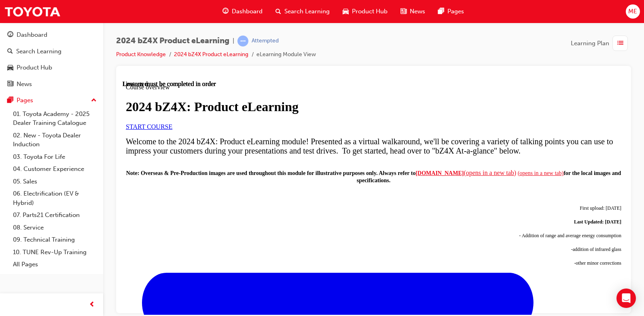 The width and height of the screenshot is (644, 316). Describe the element at coordinates (55, 118) in the screenshot. I see `a: 01. Toyota Academy - 2025 Dealer Training Catalogue` at that location.